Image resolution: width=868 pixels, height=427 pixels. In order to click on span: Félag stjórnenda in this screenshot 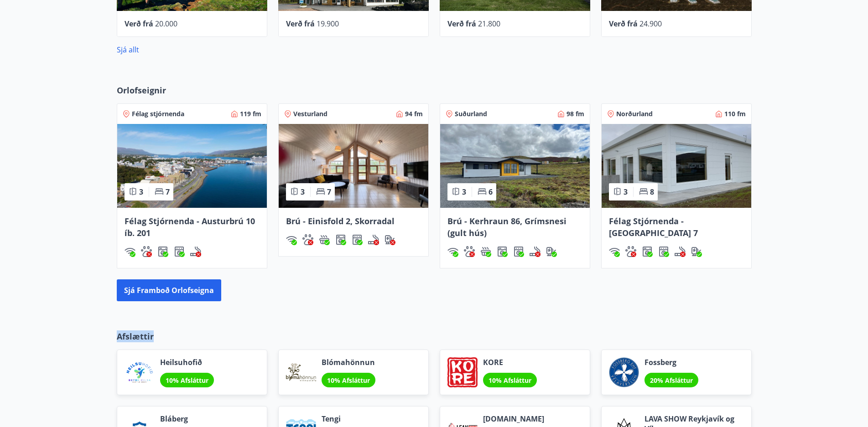, I will do `click(158, 114)`.